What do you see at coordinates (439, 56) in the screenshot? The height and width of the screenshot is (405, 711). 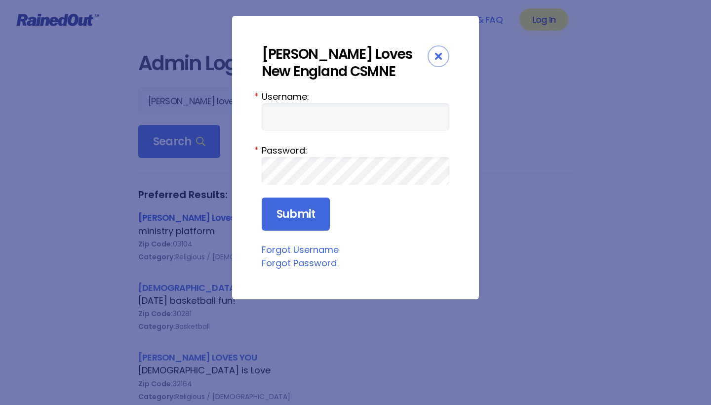 I see `div: Close` at bounding box center [439, 56].